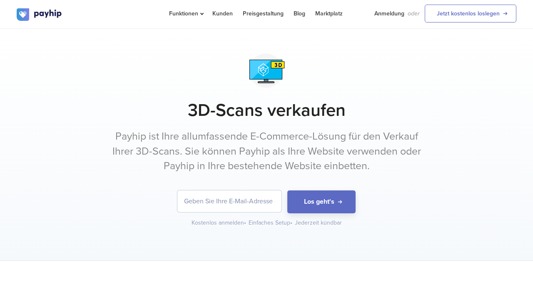  What do you see at coordinates (322, 202) in the screenshot?
I see `button: Los geht's` at bounding box center [322, 202].